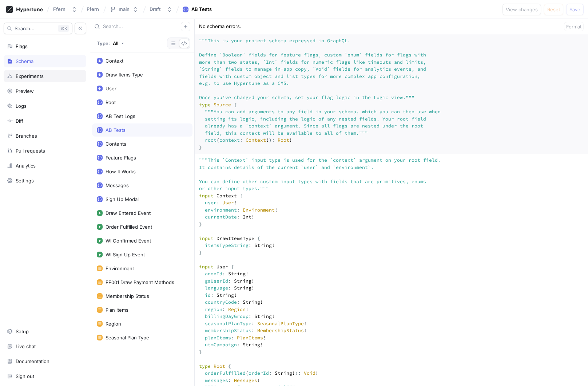 Image resolution: width=588 pixels, height=386 pixels. What do you see at coordinates (117, 310) in the screenshot?
I see `div: Plan Items` at bounding box center [117, 310].